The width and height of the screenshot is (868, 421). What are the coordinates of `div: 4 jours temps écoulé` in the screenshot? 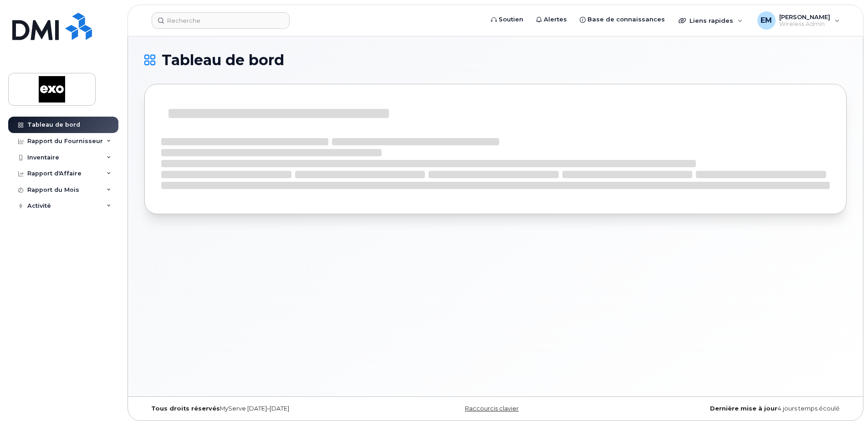 It's located at (730, 408).